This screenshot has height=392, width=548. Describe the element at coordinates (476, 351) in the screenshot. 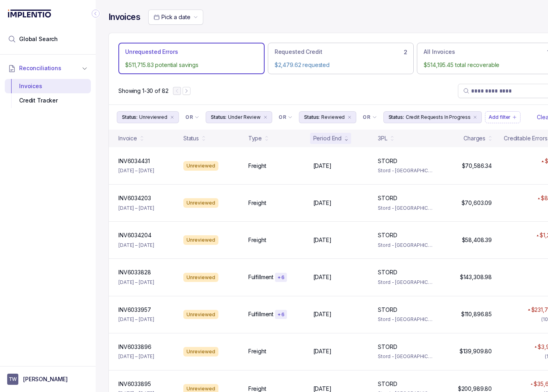

I see `p: $139,909.80` at that location.